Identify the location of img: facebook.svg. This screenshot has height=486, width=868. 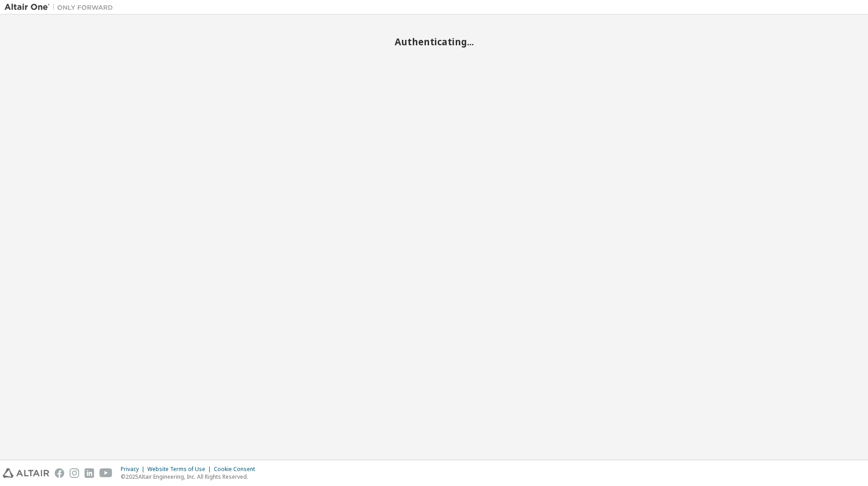
(59, 472).